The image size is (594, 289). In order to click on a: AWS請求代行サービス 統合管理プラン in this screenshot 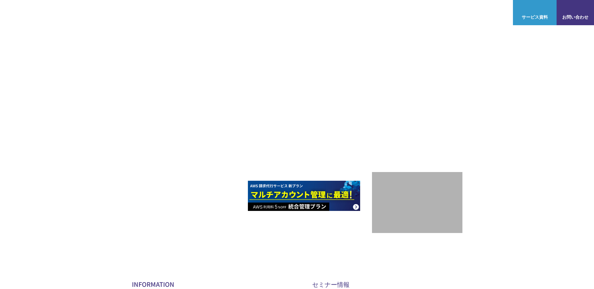, I will do `click(304, 196)`.